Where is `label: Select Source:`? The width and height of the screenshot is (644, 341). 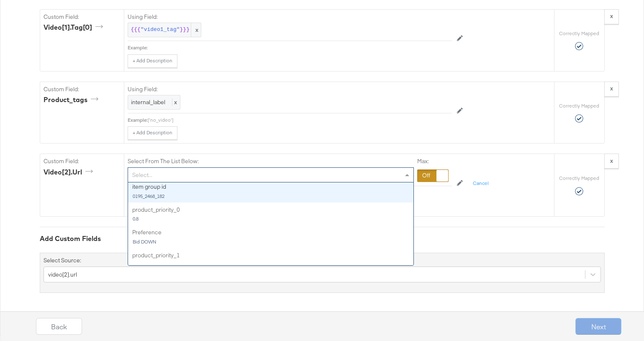
label: Select Source: is located at coordinates (62, 260).